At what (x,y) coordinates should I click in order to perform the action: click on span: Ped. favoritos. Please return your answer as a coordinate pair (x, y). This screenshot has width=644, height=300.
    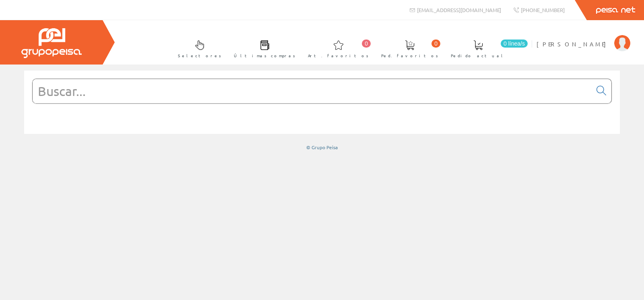
    Looking at the image, I should click on (410, 55).